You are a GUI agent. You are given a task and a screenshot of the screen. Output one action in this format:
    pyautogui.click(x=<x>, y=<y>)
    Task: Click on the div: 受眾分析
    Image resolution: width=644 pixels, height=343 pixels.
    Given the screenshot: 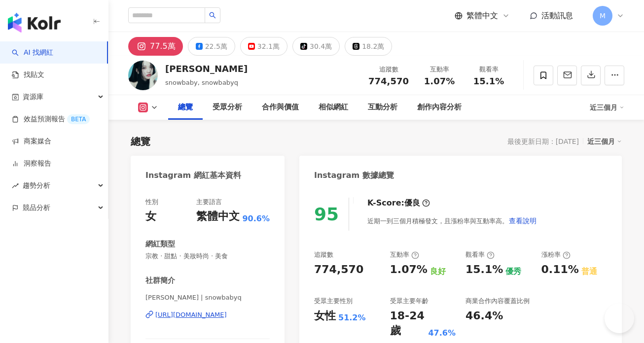 What is the action you would take?
    pyautogui.click(x=227, y=108)
    